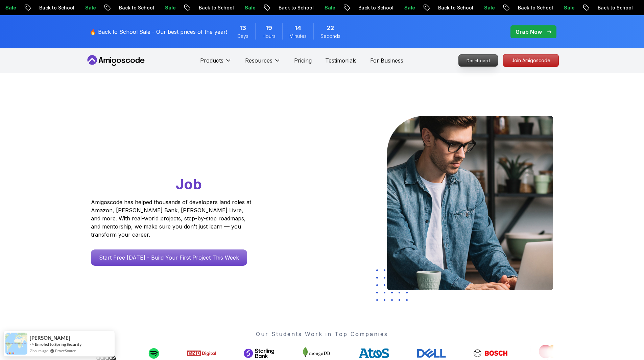  Describe the element at coordinates (188, 184) in the screenshot. I see `span: Job` at that location.